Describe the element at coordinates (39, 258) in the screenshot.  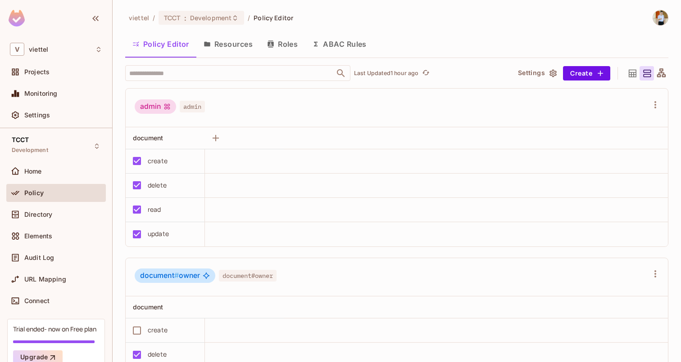
I see `span: Audit Log` at that location.